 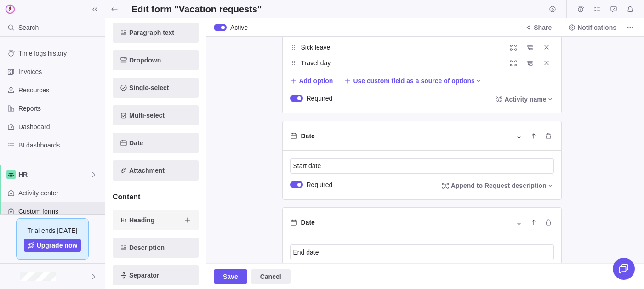 What do you see at coordinates (196, 9) in the screenshot?
I see `h2: Edit form "Vacation requests"` at bounding box center [196, 9].